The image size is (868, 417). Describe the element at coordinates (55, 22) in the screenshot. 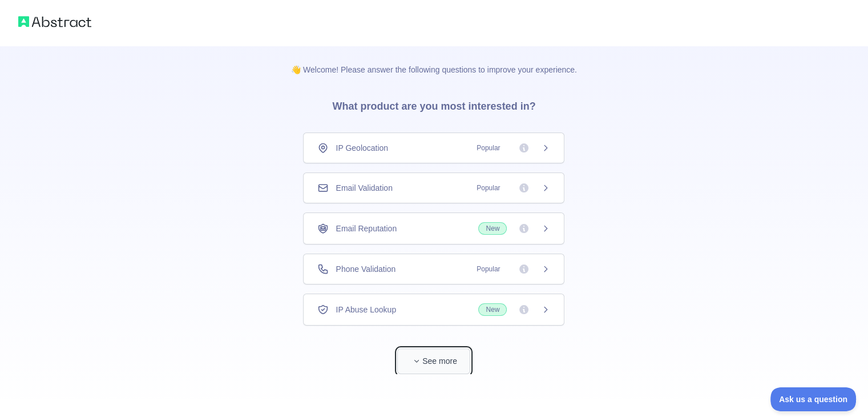

I see `img: Abstract logo` at that location.